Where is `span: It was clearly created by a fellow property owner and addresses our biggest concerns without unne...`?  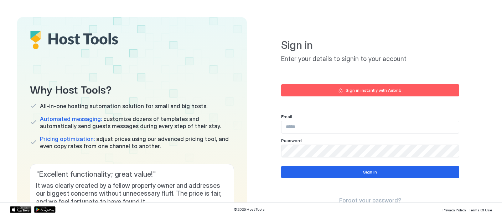 span: It was clearly created by a fellow property owner and addresses our biggest concerns without unne... is located at coordinates (132, 194).